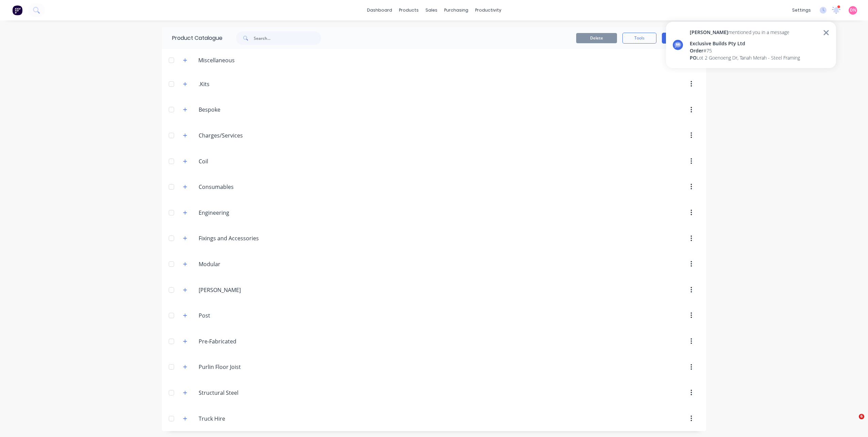  Describe the element at coordinates (862, 417) in the screenshot. I see `span: 6` at that location.